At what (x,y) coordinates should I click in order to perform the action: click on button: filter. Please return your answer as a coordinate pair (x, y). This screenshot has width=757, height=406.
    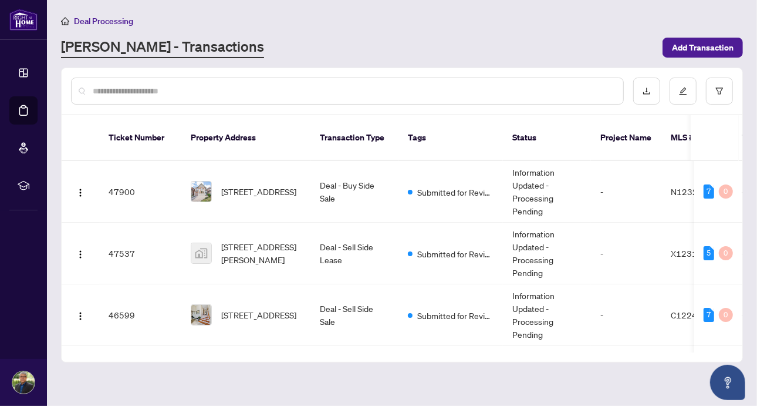
    Looking at the image, I should click on (720, 91).